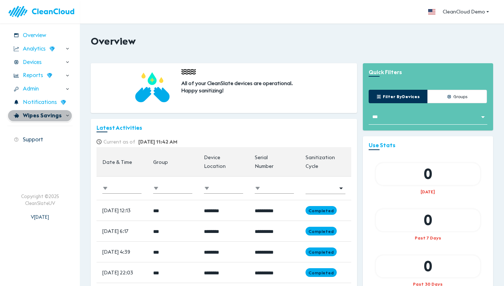 This screenshot has width=504, height=286. Describe the element at coordinates (40, 35) in the screenshot. I see `div: Overview` at that location.